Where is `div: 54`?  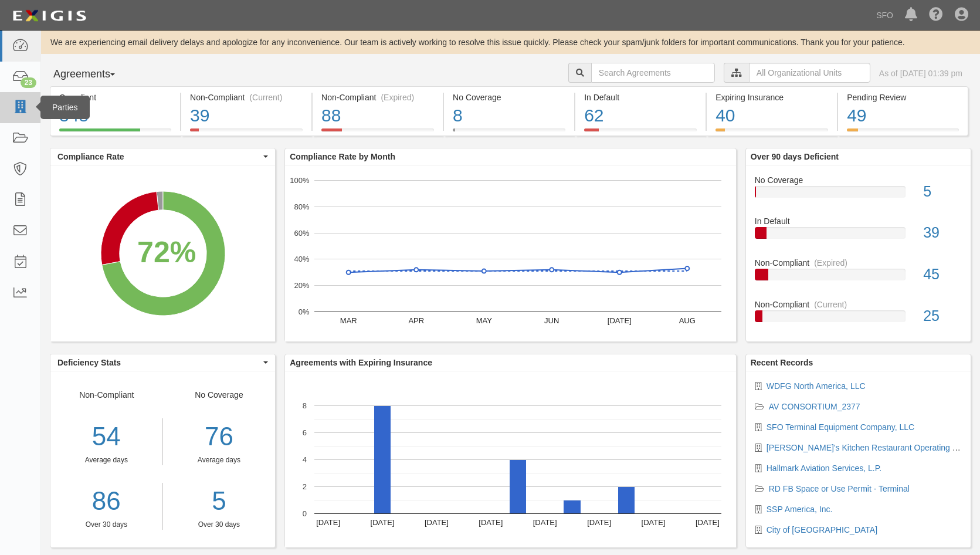 div: 54 is located at coordinates (106, 436).